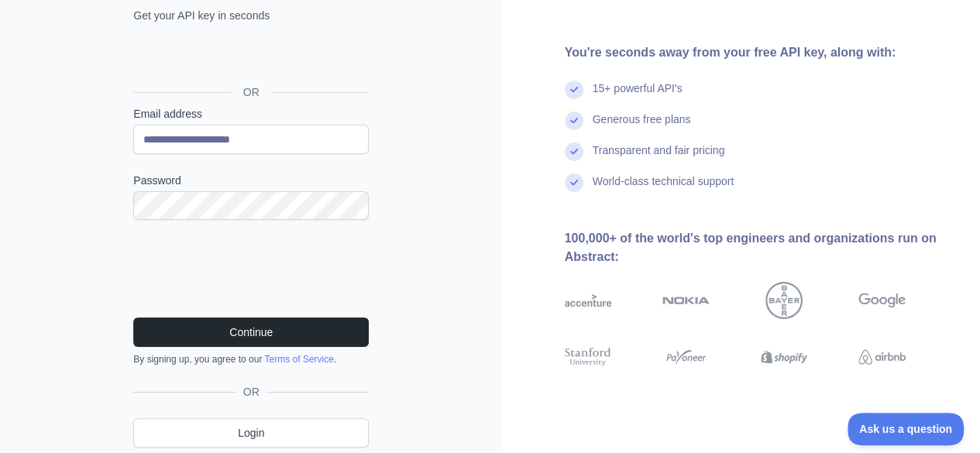 This screenshot has width=980, height=453. What do you see at coordinates (882, 301) in the screenshot?
I see `img: google` at bounding box center [882, 301].